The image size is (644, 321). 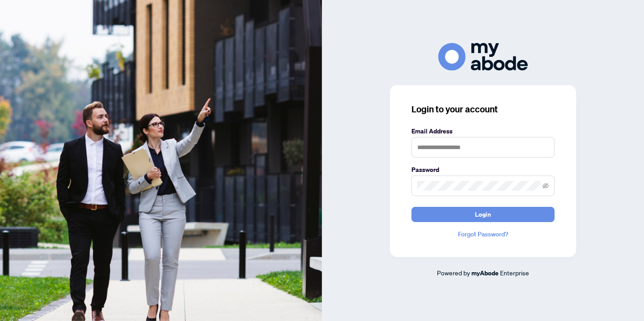 What do you see at coordinates (485, 273) in the screenshot?
I see `a: myAbode` at bounding box center [485, 273].